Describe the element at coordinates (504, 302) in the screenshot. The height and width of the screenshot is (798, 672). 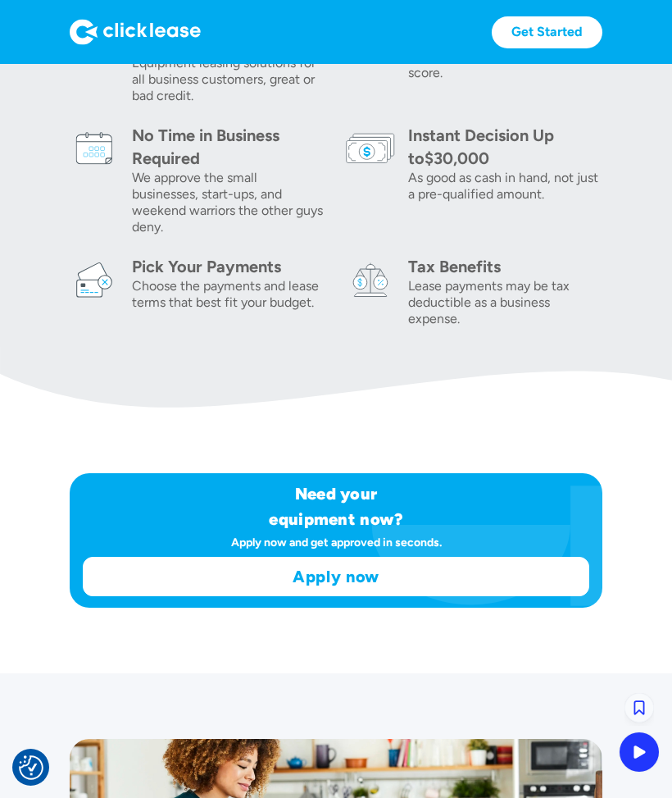
I see `div: Lease payments may be tax deductible as a business expense.` at that location.